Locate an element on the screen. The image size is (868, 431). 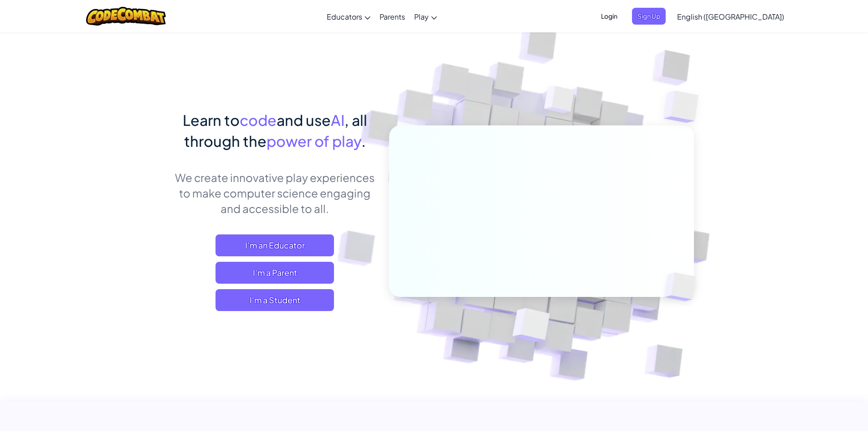
span: power of play is located at coordinates (314, 141).